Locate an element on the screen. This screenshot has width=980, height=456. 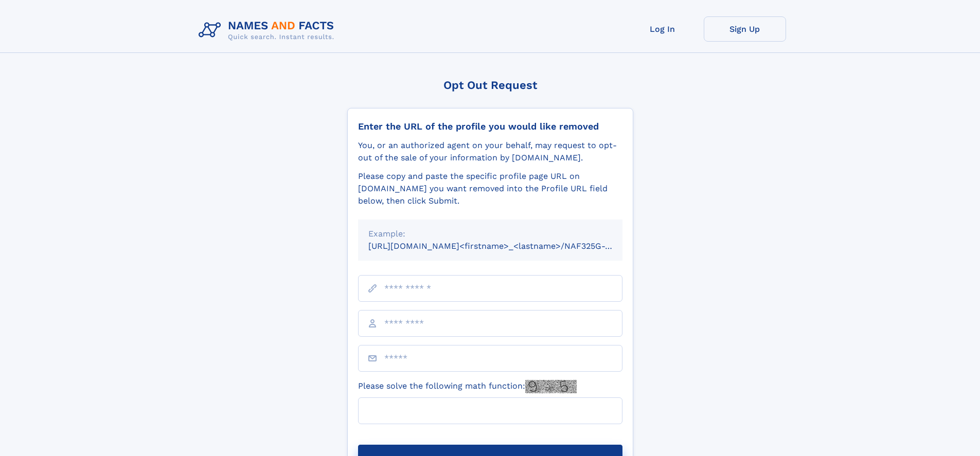
a: Log In is located at coordinates (663, 29).